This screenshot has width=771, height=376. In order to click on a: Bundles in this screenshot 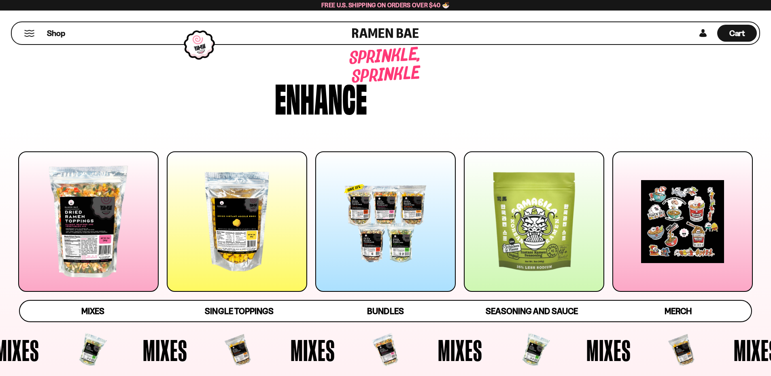, I will do `click(385, 311)`.